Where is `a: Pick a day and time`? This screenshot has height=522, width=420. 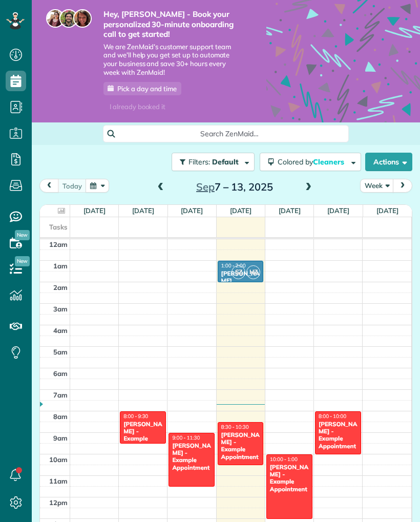 a: Pick a day and time is located at coordinates (142, 89).